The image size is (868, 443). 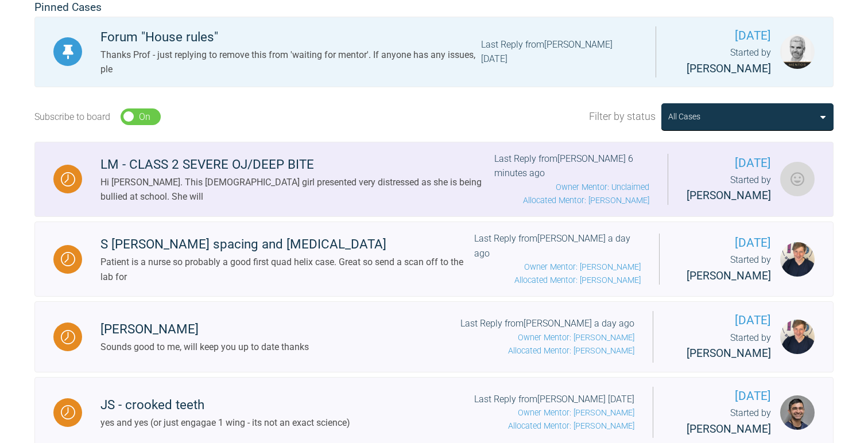 What do you see at coordinates (144, 117) in the screenshot?
I see `div: On` at bounding box center [144, 117].